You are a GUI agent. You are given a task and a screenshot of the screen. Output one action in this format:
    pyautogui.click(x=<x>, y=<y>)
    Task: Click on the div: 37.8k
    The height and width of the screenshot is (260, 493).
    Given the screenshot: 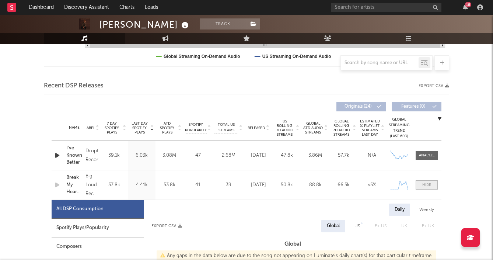 What is the action you would take?
    pyautogui.click(x=114, y=185)
    